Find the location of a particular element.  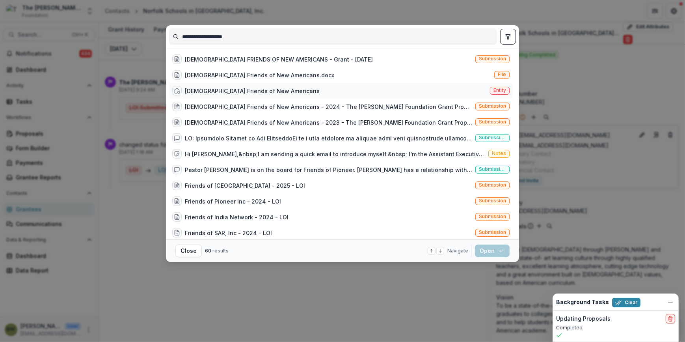

button: Close is located at coordinates (189, 251).